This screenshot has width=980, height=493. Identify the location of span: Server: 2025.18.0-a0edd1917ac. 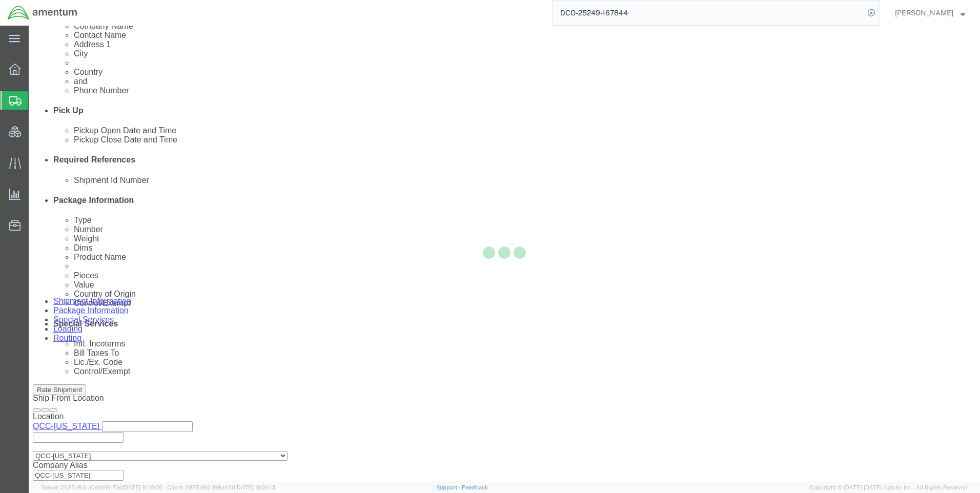
(102, 487).